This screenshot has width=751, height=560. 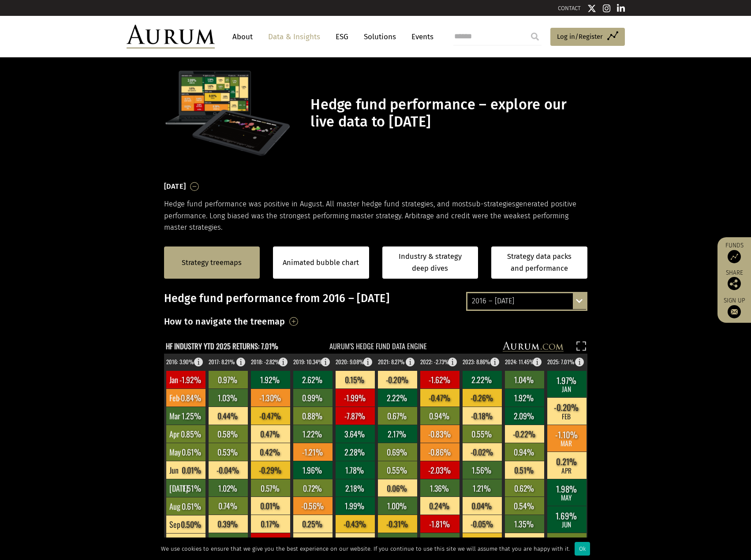 I want to click on h3: How to navigate the treemap, so click(x=225, y=322).